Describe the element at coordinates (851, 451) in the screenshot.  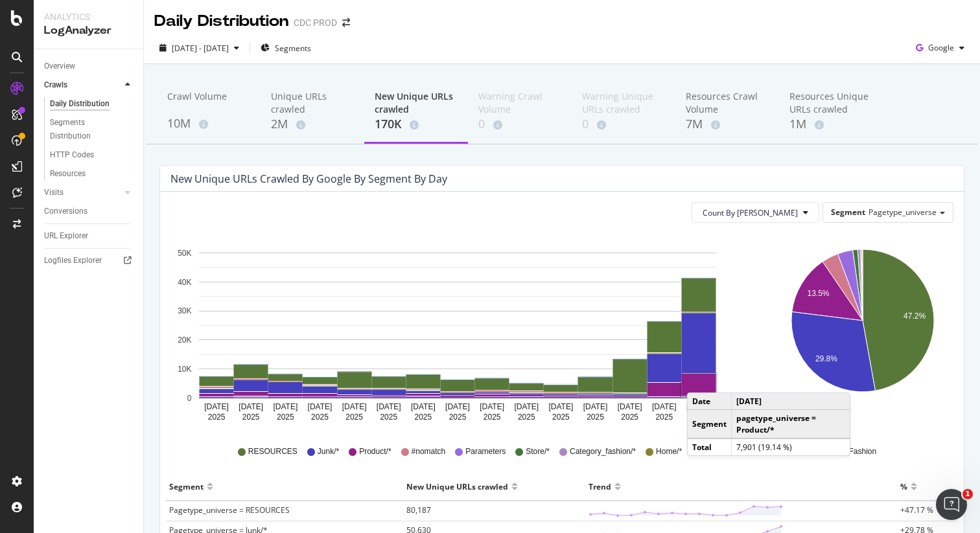
I see `span: Other_Fashion` at that location.